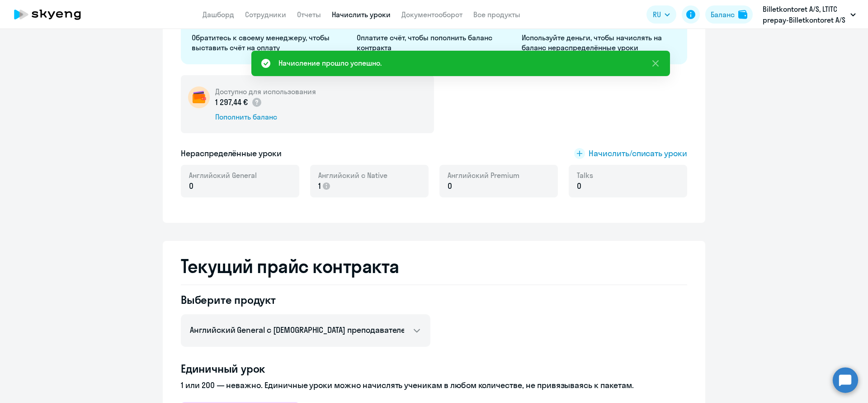  Describe the element at coordinates (265, 117) in the screenshot. I see `div: Пополнить баланс` at that location.